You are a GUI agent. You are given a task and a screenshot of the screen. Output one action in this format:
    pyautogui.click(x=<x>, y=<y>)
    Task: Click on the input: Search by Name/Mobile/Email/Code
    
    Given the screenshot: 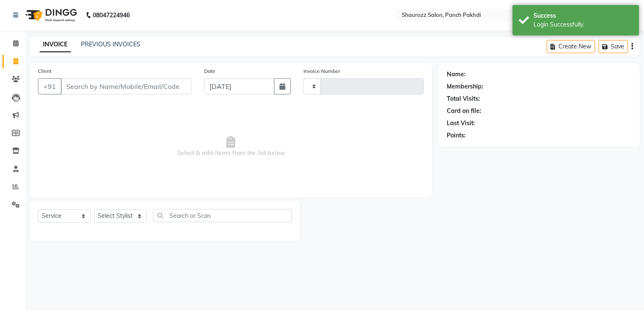 What is the action you would take?
    pyautogui.click(x=126, y=87)
    